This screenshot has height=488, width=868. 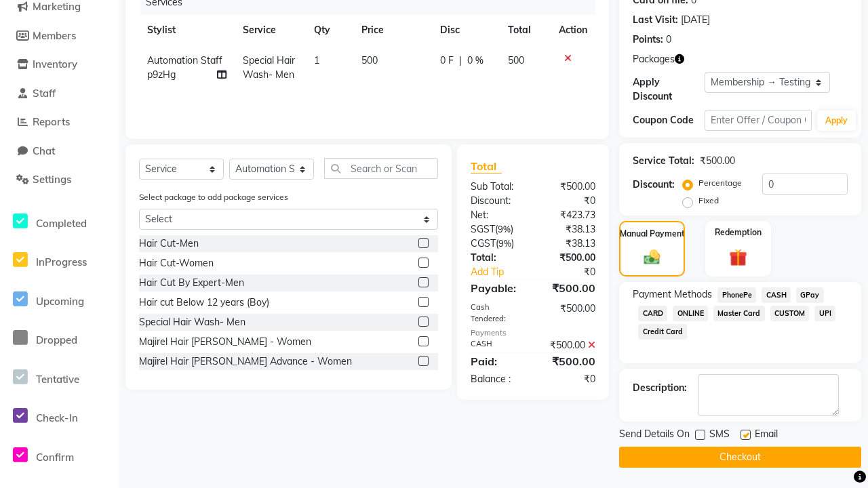 What do you see at coordinates (51, 179) in the screenshot?
I see `span: Settings` at bounding box center [51, 179].